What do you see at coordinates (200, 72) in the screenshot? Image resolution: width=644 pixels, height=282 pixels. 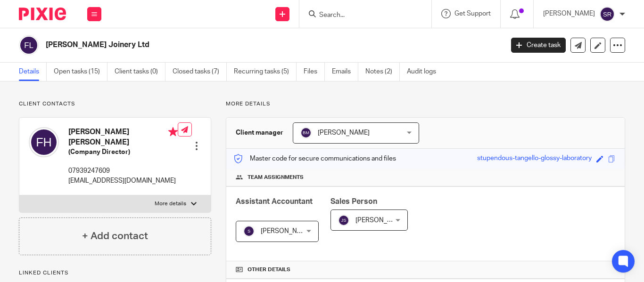 I see `a: Closed tasks (7)` at bounding box center [200, 72].